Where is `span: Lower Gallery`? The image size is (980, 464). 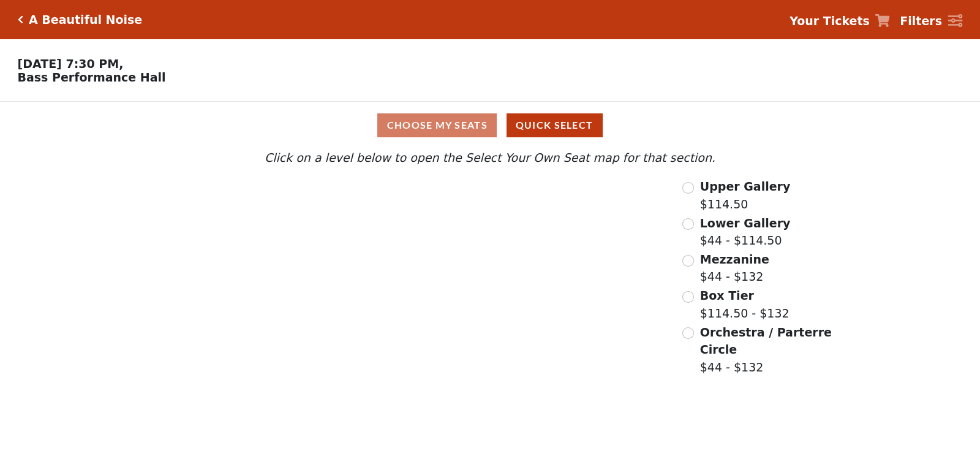 span: Lower Gallery is located at coordinates (745, 223).